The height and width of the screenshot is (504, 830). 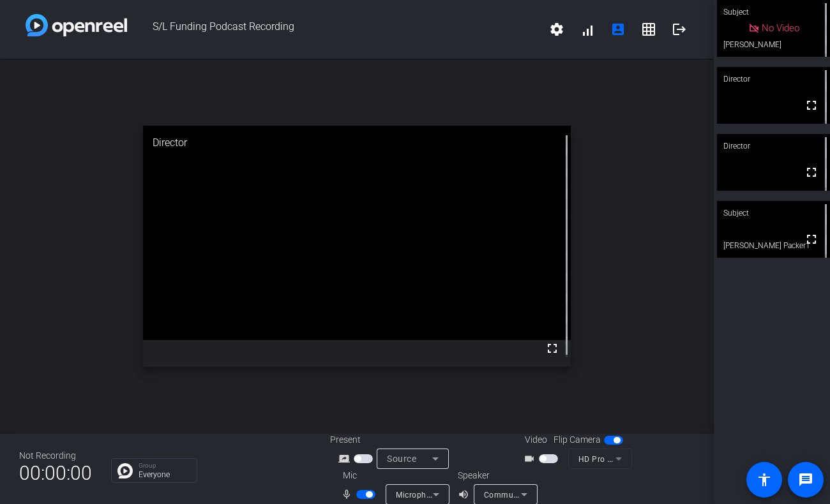 What do you see at coordinates (805, 479) in the screenshot?
I see `mat-icon: message` at bounding box center [805, 479].